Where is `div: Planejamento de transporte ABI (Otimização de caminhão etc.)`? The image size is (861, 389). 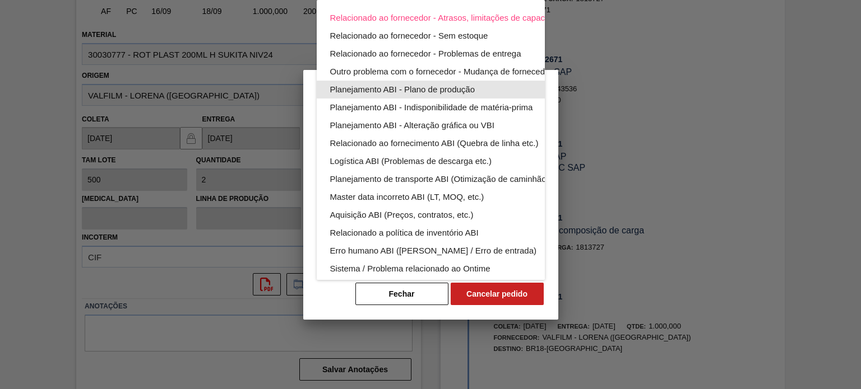
div: Planejamento de transporte ABI (Otimização de caminhão etc.) is located at coordinates (457, 179).